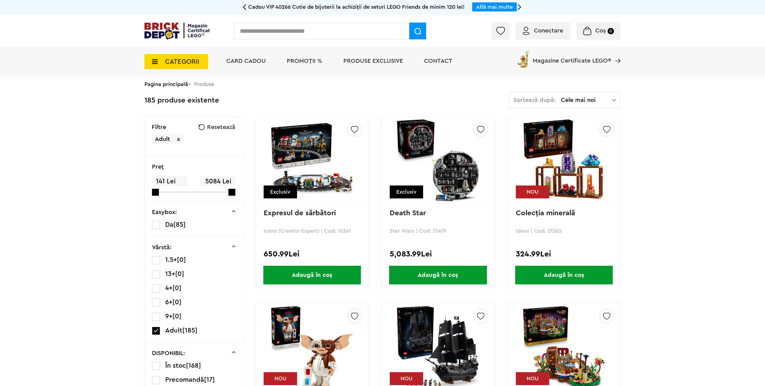 The image size is (765, 386). What do you see at coordinates (356, 7) in the screenshot?
I see `span: Cadou VIP 40266 Cutie de bijuterii la achiziții de seturi LEGO Friends de minim 120 lei!` at bounding box center [356, 7].